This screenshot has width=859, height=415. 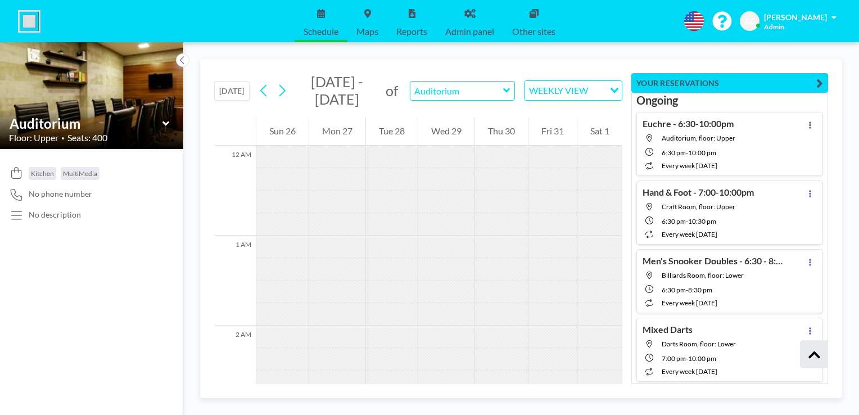 What do you see at coordinates (29, 21) in the screenshot?
I see `img: organization-logo` at bounding box center [29, 21].